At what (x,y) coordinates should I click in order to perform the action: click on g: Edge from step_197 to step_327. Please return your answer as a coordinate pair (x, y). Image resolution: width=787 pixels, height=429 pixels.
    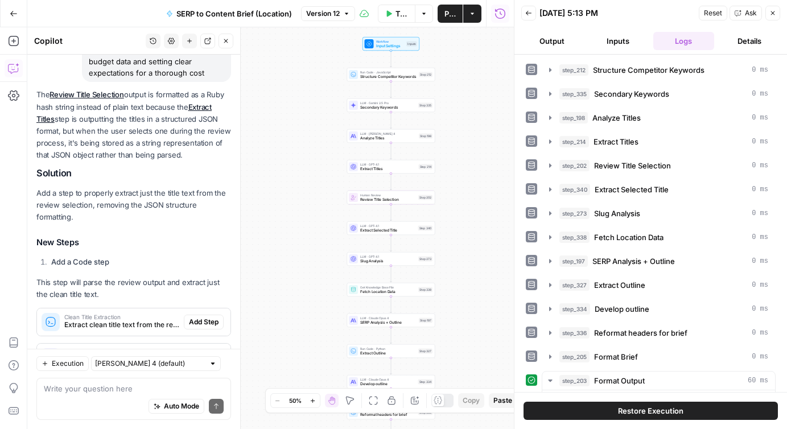
    Looking at the image, I should click on (391, 335).